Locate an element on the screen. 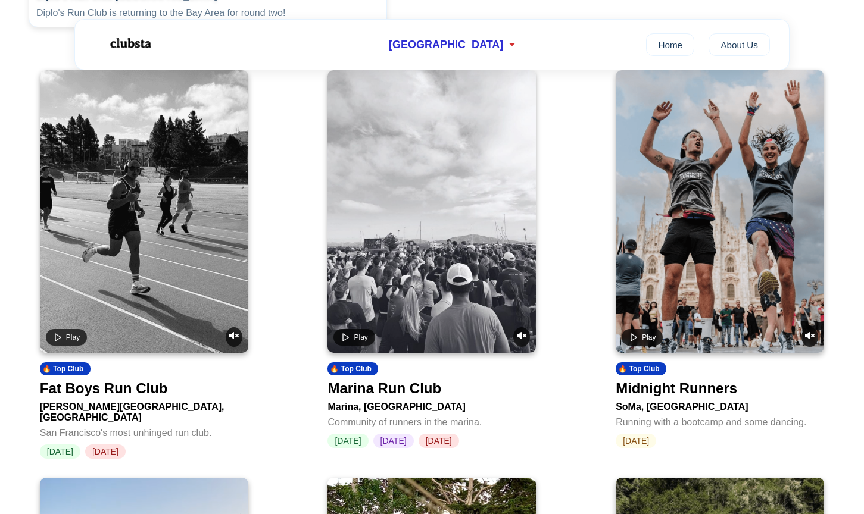 The height and width of the screenshot is (514, 864). img: Logo is located at coordinates (130, 43).